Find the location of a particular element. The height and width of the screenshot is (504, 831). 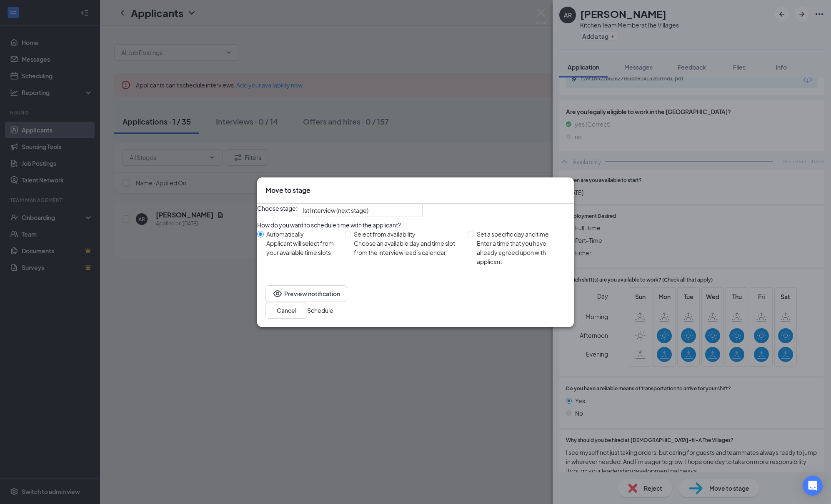

button: Schedule is located at coordinates (320, 310).